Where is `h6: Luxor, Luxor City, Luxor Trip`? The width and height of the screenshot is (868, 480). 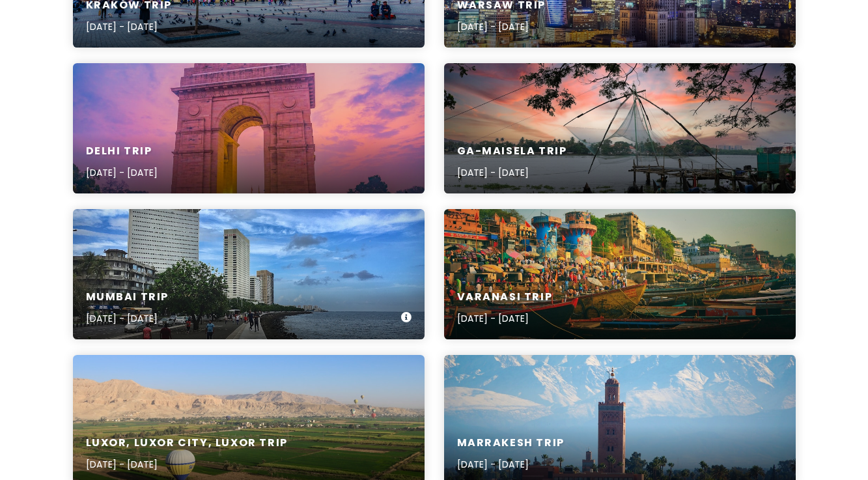
h6: Luxor, Luxor City, Luxor Trip is located at coordinates (187, 443).